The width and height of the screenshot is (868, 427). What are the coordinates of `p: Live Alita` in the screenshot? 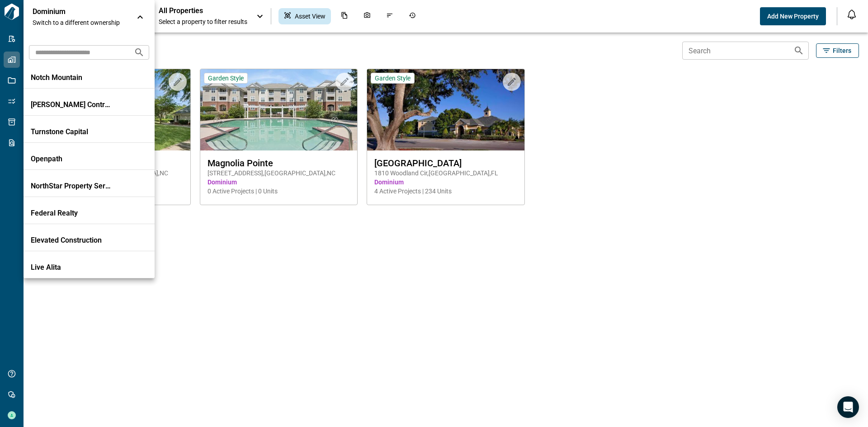 It's located at (71, 268).